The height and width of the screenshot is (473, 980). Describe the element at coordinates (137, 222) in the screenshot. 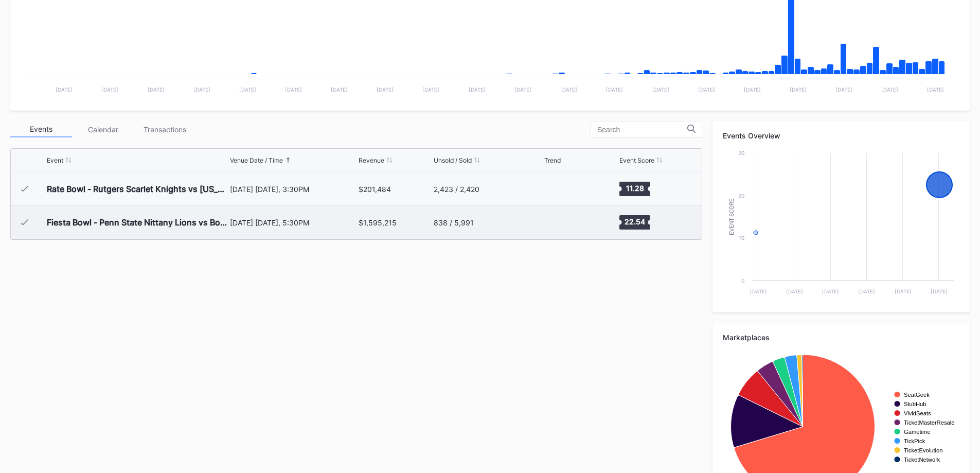

I see `div: Fiesta Bowl - Penn State Nittany Lions vs Boise State Broncos (College Football Playoff Quarterfi...` at that location.